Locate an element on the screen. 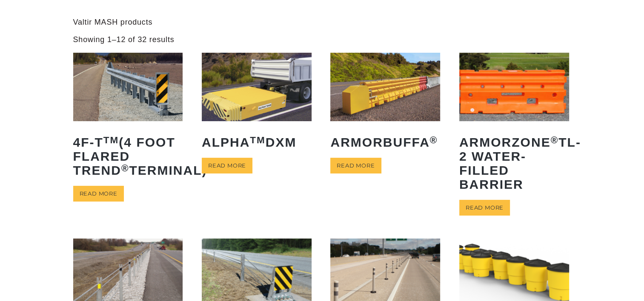 This screenshot has height=301, width=644. h2: ALPHA DXM is located at coordinates (257, 142).